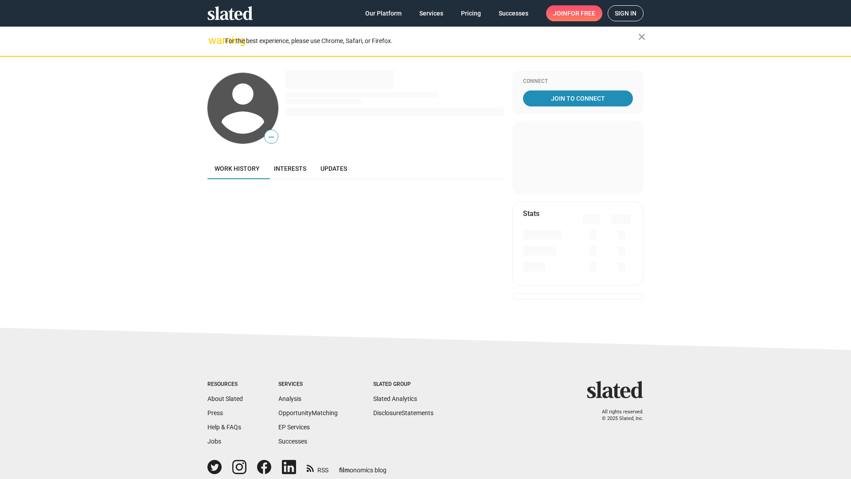 Image resolution: width=851 pixels, height=479 pixels. What do you see at coordinates (290, 168) in the screenshot?
I see `a: Interests` at bounding box center [290, 168].